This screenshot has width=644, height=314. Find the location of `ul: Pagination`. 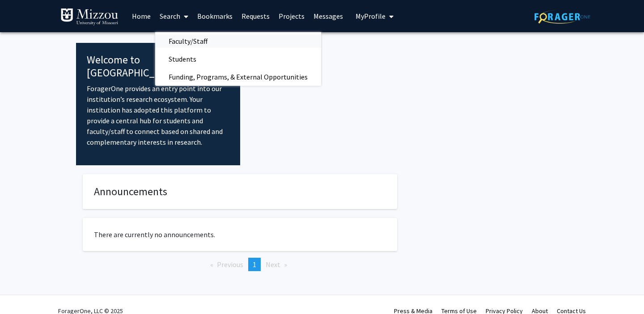

ul: Pagination is located at coordinates (240, 265).